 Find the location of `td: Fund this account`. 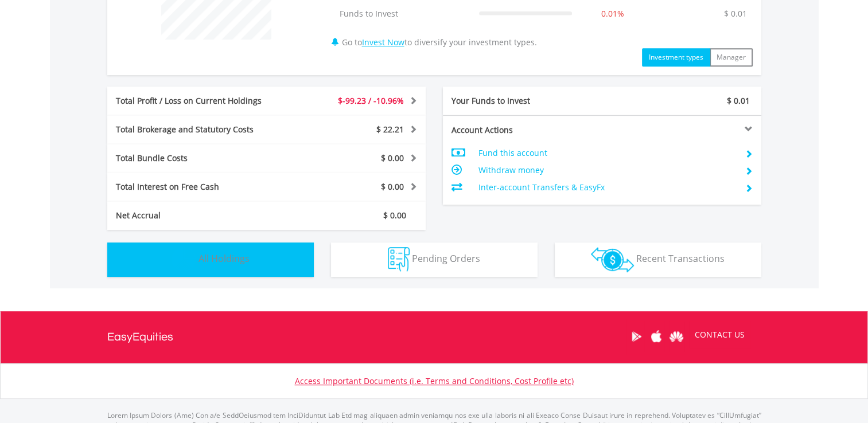

td: Fund this account is located at coordinates (607, 153).